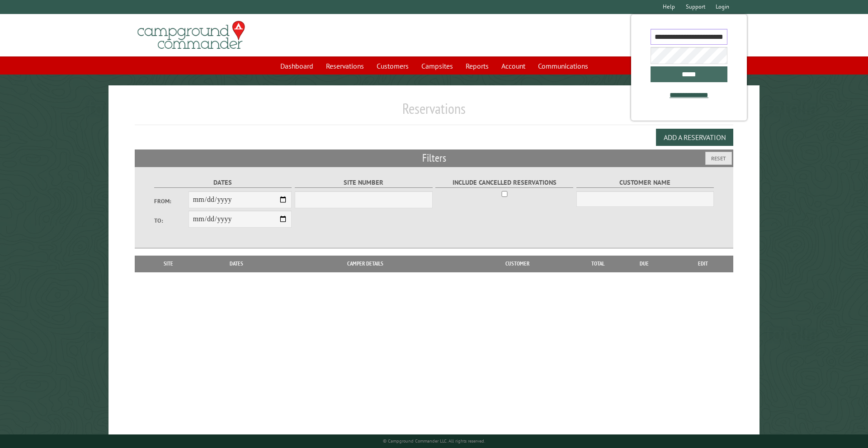 This screenshot has width=868, height=448. I want to click on a: Reports, so click(477, 66).